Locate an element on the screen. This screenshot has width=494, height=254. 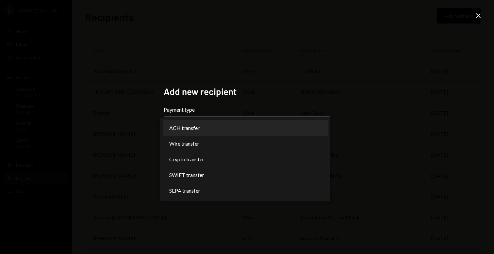
h2: Add new recipient is located at coordinates (247, 92).